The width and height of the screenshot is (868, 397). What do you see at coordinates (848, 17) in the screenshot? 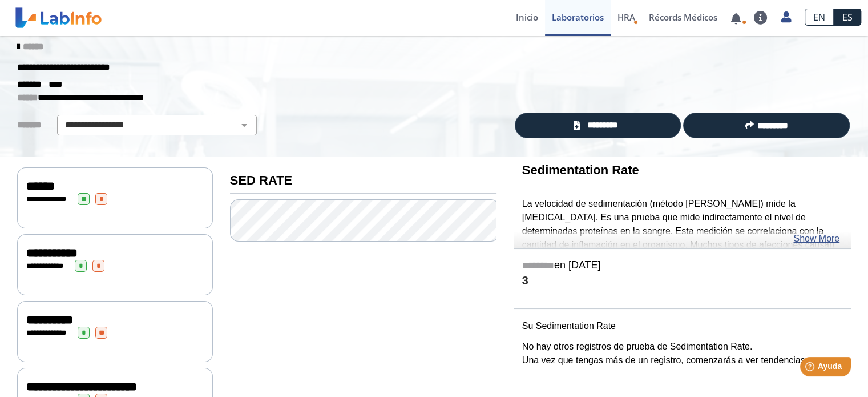
I see `a: ES` at bounding box center [848, 17].